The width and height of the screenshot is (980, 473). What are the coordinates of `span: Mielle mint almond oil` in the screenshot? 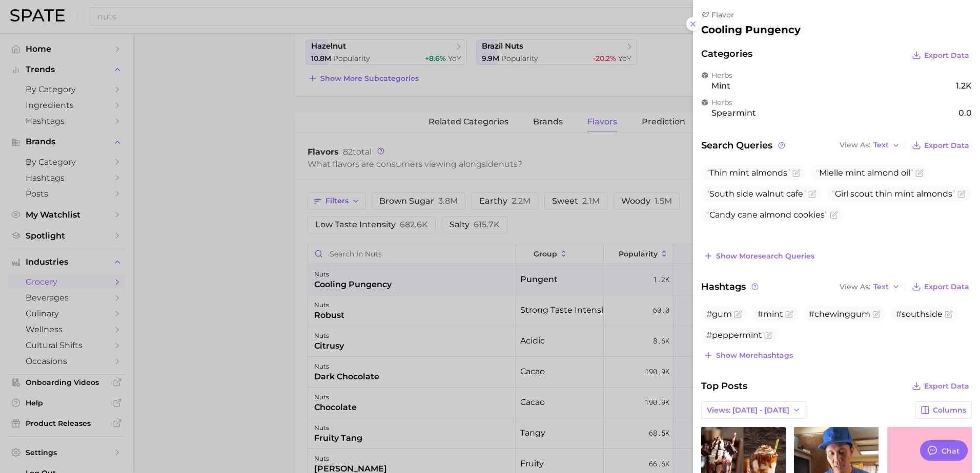 It's located at (864, 172).